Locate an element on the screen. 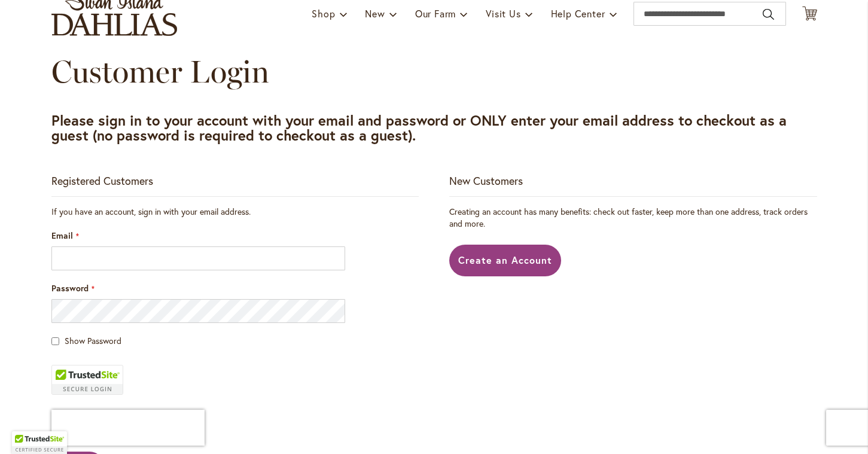  p: Creating an account has many benefits: check out faster, keep more than one address, track orders... is located at coordinates (633, 217).